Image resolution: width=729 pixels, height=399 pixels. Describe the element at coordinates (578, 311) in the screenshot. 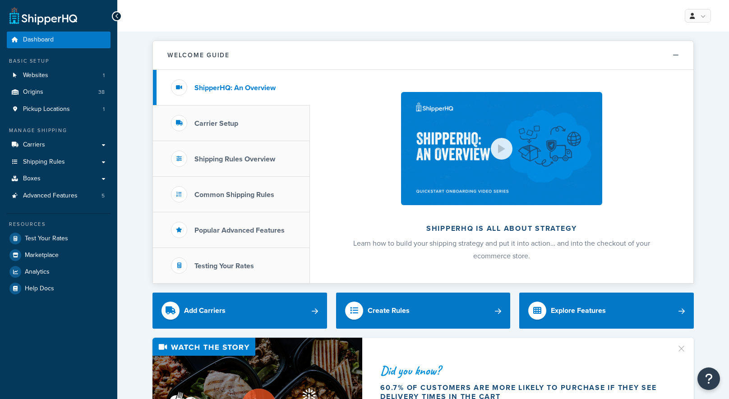

I see `div: Explore Features` at that location.